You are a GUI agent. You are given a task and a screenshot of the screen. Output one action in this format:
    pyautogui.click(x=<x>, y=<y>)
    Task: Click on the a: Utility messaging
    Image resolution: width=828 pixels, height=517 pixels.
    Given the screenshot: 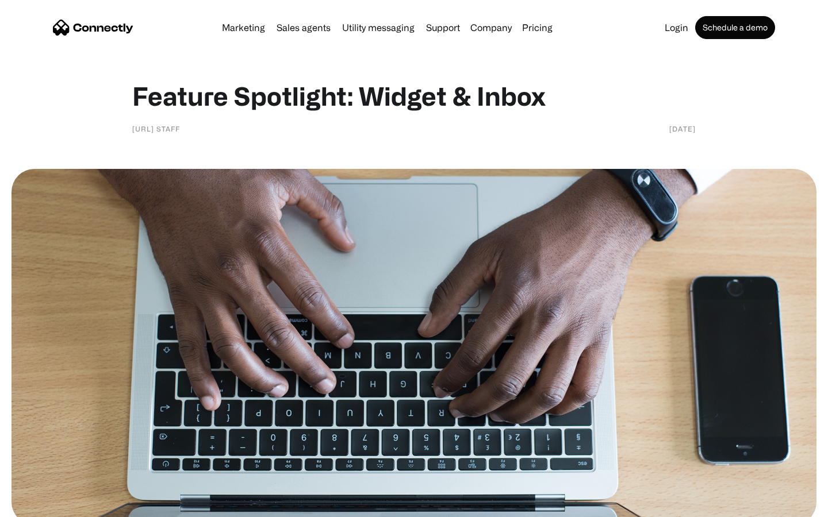 What is the action you would take?
    pyautogui.click(x=378, y=28)
    